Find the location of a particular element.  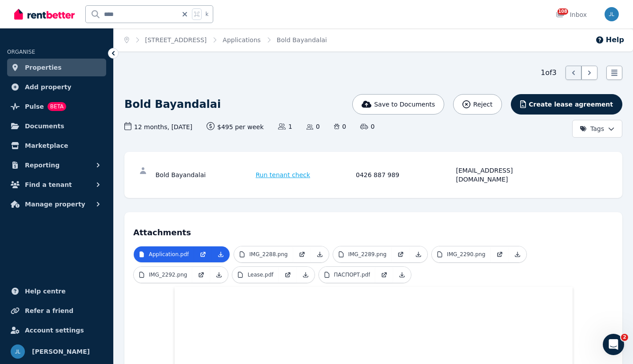

span: k is located at coordinates (207, 14).